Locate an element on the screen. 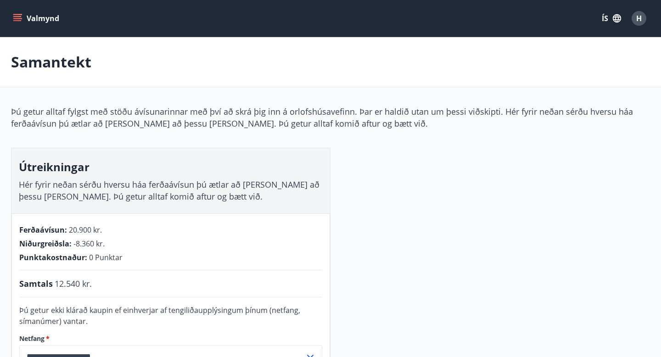 This screenshot has width=661, height=357. span: H is located at coordinates (639, 18).